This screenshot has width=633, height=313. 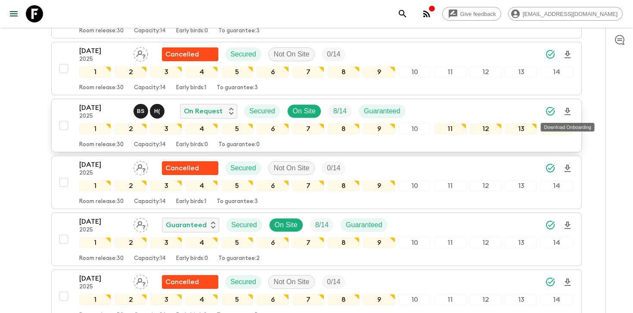 I want to click on p: H (, so click(x=157, y=111).